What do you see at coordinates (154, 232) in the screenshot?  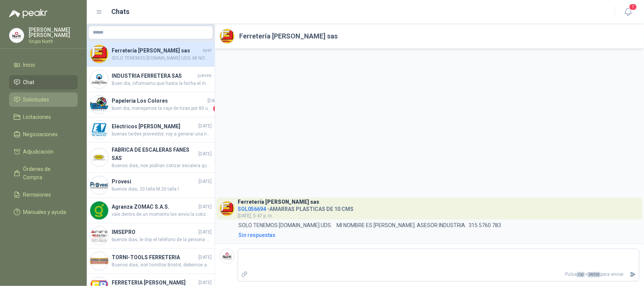 I see `h4: IMSEPRO` at bounding box center [154, 232].